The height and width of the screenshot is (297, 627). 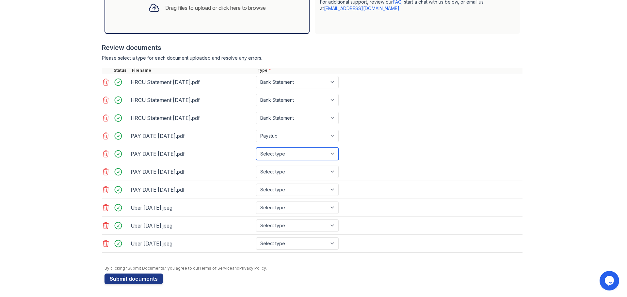 What do you see at coordinates (215, 8) in the screenshot?
I see `div: Drag files to upload or click here to browse` at bounding box center [215, 8].